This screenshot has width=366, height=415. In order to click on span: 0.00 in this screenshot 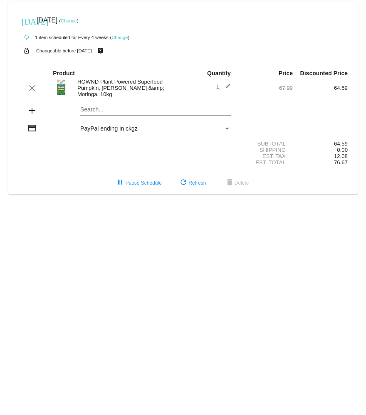, I will do `click(342, 150)`.